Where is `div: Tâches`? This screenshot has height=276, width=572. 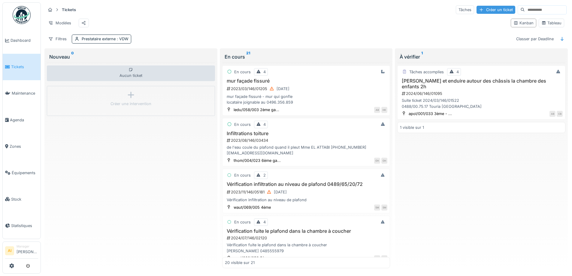 div: Tâches is located at coordinates (465, 10).